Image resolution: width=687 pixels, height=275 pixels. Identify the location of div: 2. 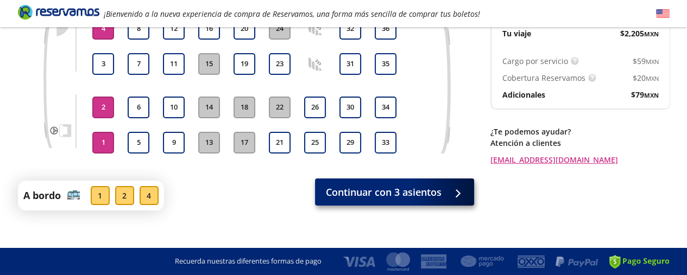
(124, 196).